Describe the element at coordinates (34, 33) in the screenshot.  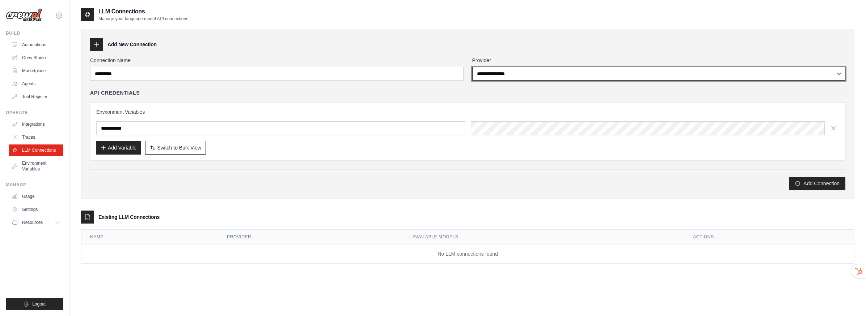
I see `div: Build` at that location.